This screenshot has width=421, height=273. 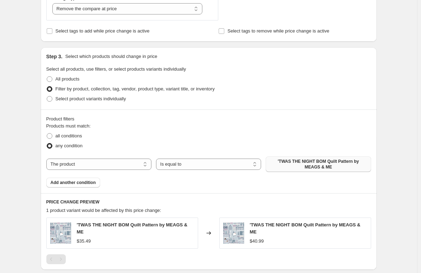 I want to click on span: All products, so click(x=67, y=79).